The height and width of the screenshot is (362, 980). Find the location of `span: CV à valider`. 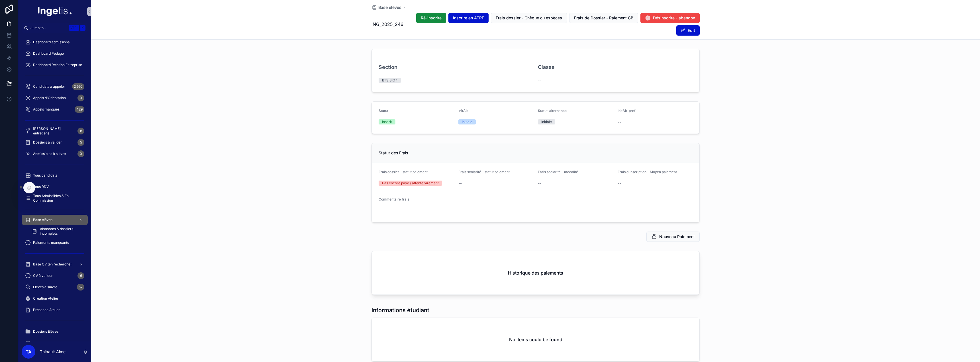

span: CV à valider is located at coordinates (43, 276).